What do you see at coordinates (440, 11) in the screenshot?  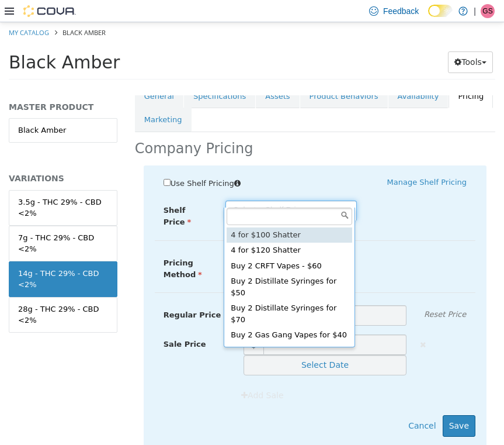 I see `input: Dark Mode` at bounding box center [440, 11].